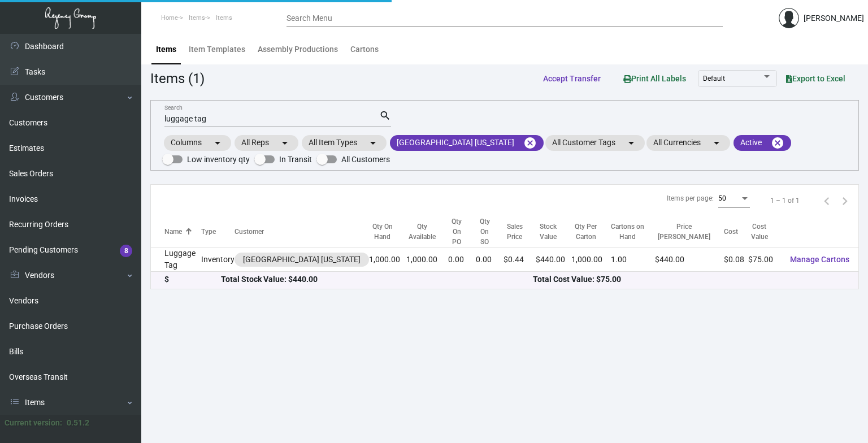 The width and height of the screenshot is (868, 443). Describe the element at coordinates (815, 78) in the screenshot. I see `span: Export to Excel` at that location.